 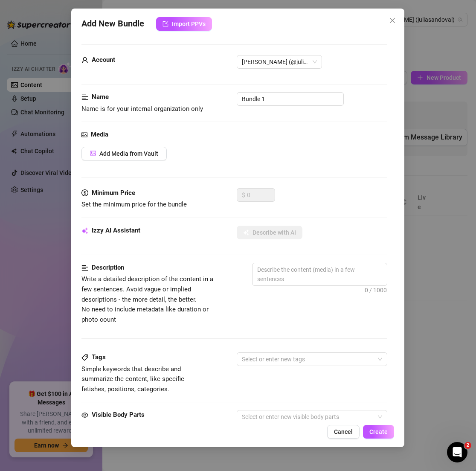 What do you see at coordinates (468, 445) in the screenshot?
I see `span: 2` at bounding box center [468, 445].